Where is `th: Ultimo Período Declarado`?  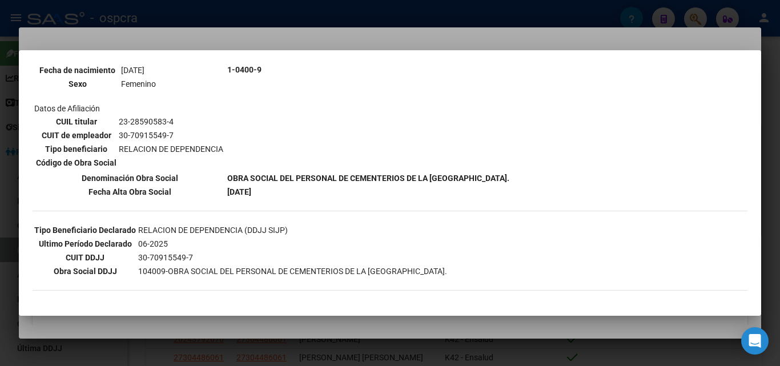
th: Ultimo Período Declarado is located at coordinates (85, 244).